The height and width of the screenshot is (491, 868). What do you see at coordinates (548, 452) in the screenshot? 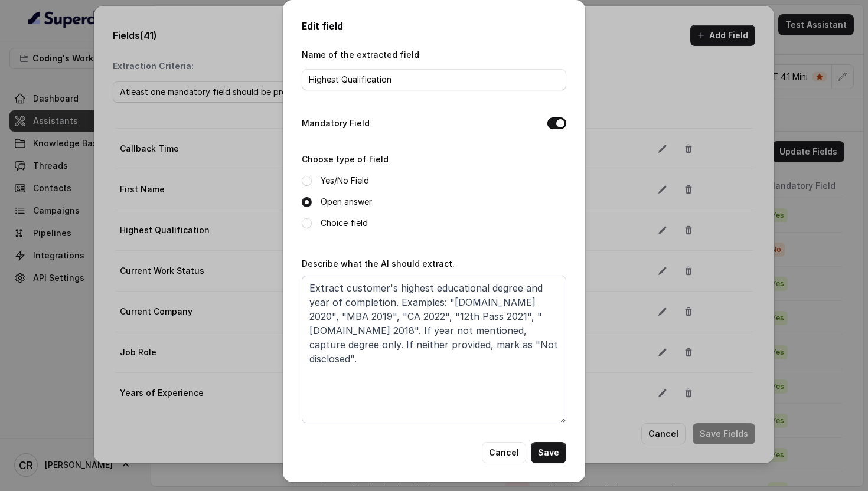
I see `button: Save` at bounding box center [548, 452].